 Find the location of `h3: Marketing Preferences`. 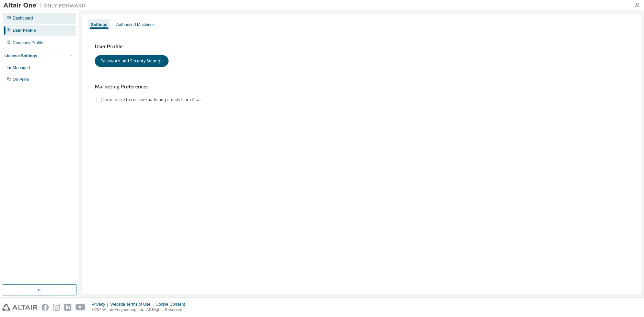

h3: Marketing Preferences is located at coordinates (361, 87).